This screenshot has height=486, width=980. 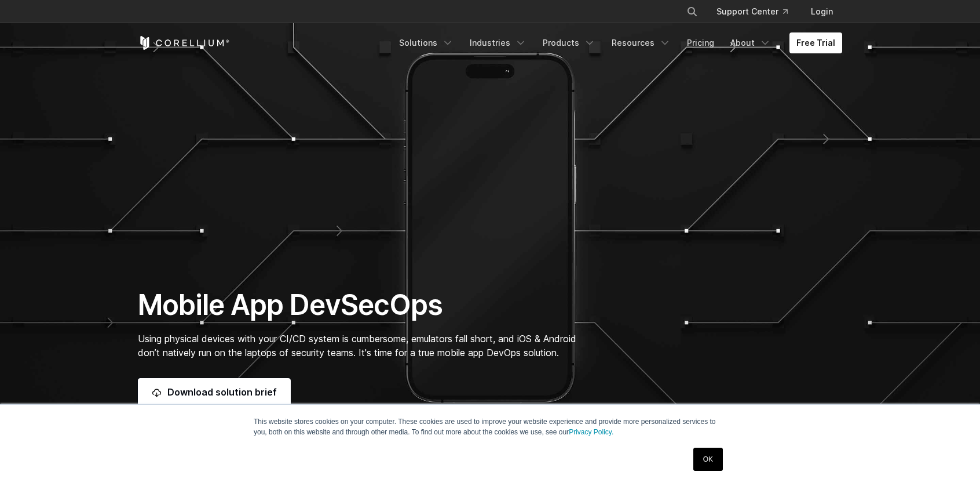 What do you see at coordinates (214, 392) in the screenshot?
I see `a: Download solution brief` at bounding box center [214, 392].